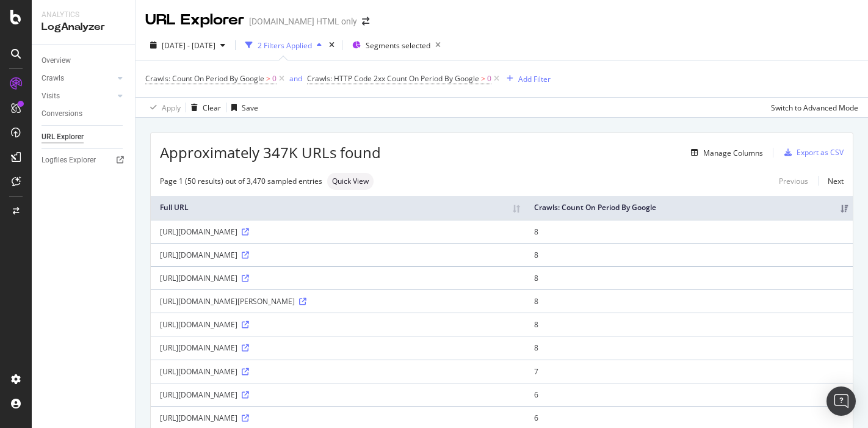 This screenshot has height=428, width=868. Describe the element at coordinates (212, 107) in the screenshot. I see `div: Clear` at that location.